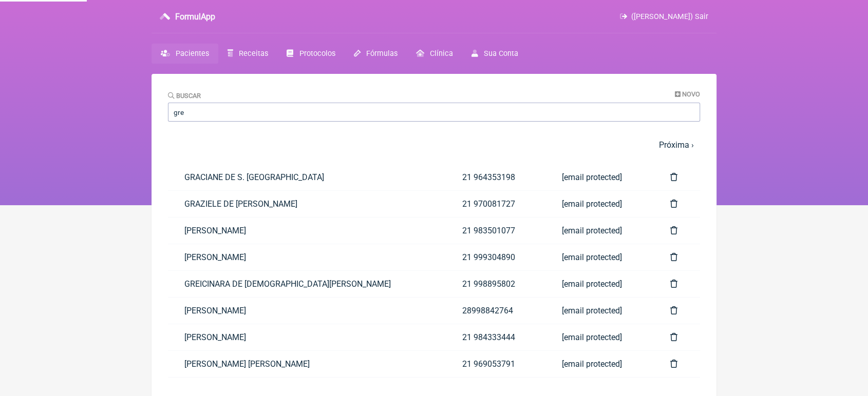  I want to click on span: Novo, so click(691, 94).